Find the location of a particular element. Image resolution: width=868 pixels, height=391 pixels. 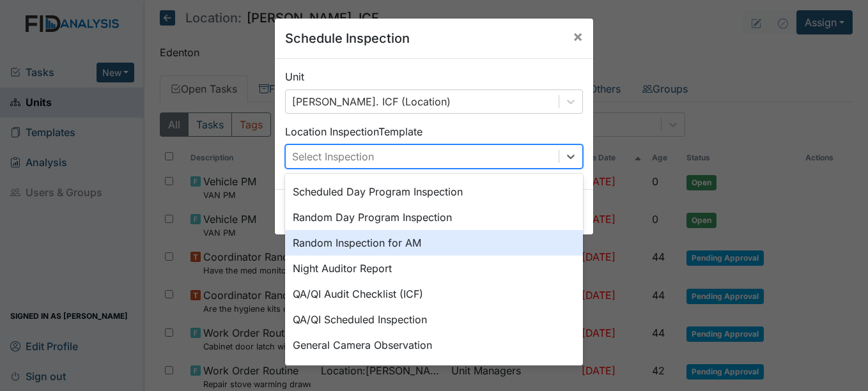

label: Unit is located at coordinates (294, 77).